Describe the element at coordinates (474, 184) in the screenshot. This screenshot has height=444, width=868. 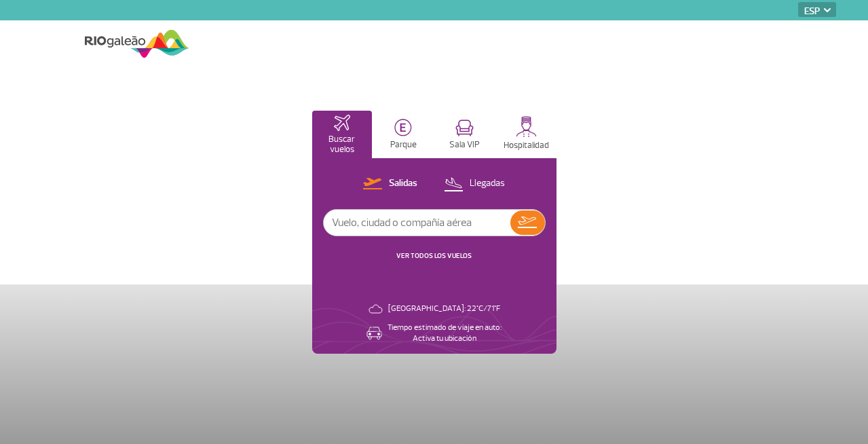
I see `button: Llegadas` at that location.